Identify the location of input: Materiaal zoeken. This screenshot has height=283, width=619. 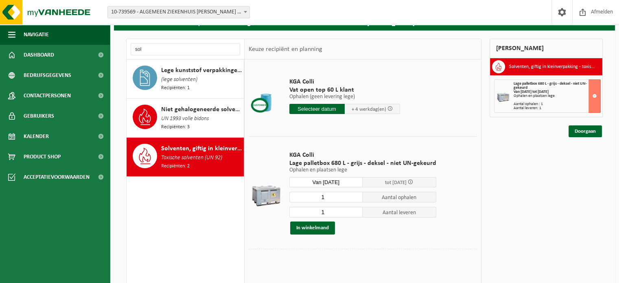
(185, 49).